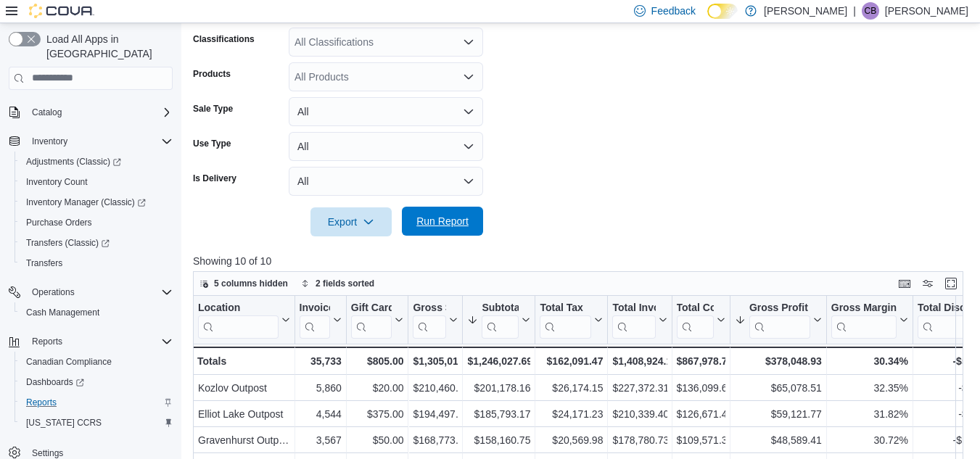 The width and height of the screenshot is (980, 459). I want to click on span: Inventory Manager (Classic), so click(97, 202).